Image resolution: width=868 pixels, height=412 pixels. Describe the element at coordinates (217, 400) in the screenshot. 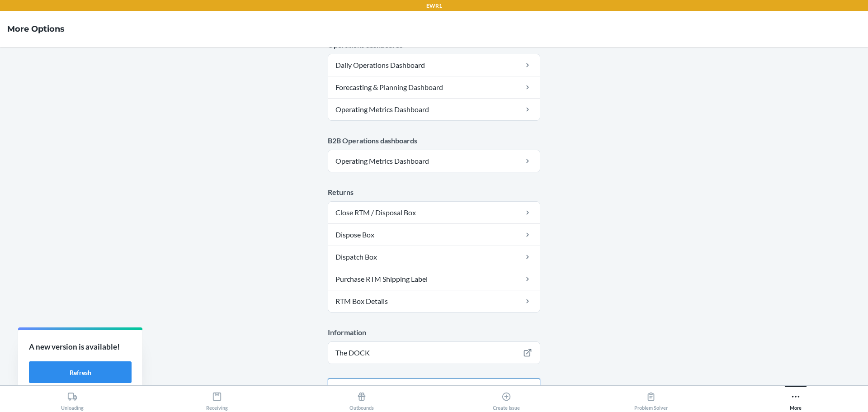

I see `div: Receiving` at that location.